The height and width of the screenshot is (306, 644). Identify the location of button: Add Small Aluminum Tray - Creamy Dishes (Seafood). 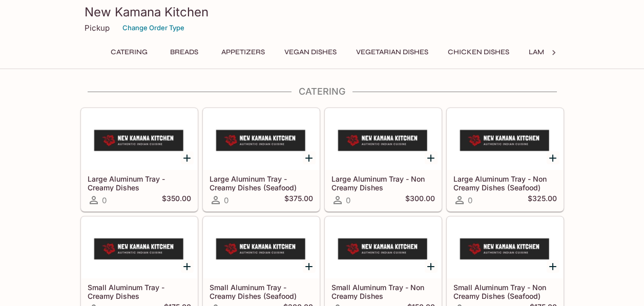
(308, 267).